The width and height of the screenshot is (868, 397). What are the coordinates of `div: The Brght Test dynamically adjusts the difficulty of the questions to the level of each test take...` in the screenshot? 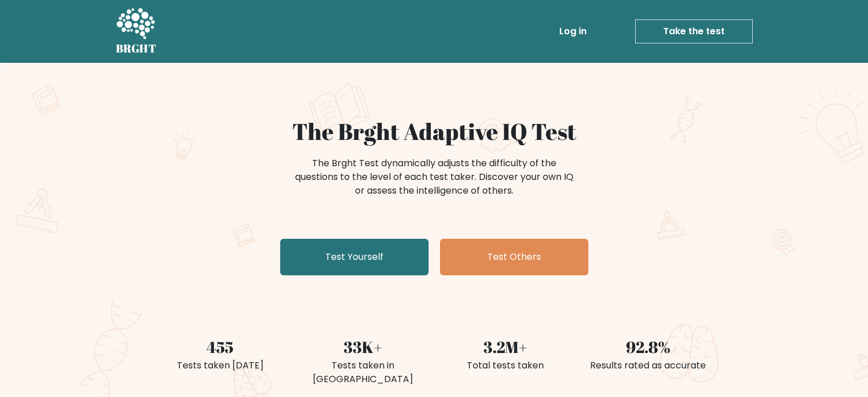 It's located at (434, 177).